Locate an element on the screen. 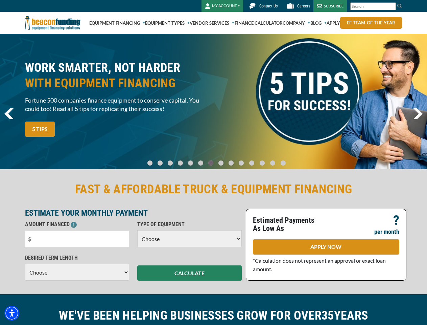 This screenshot has width=427, height=325. div: Accessibility Menu is located at coordinates (12, 313).